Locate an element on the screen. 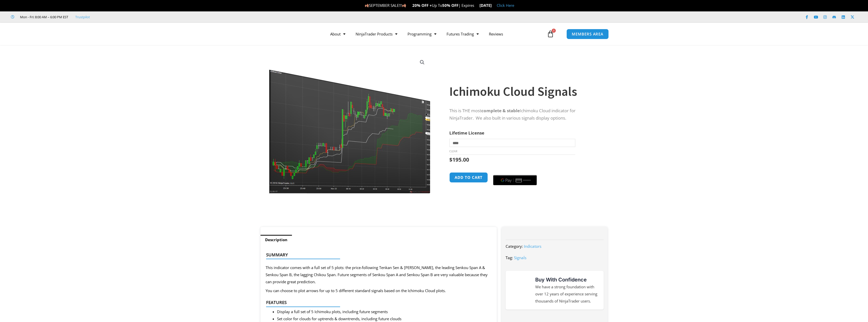 Image resolution: width=868 pixels, height=322 pixels. a: Reviews is located at coordinates (496, 34).